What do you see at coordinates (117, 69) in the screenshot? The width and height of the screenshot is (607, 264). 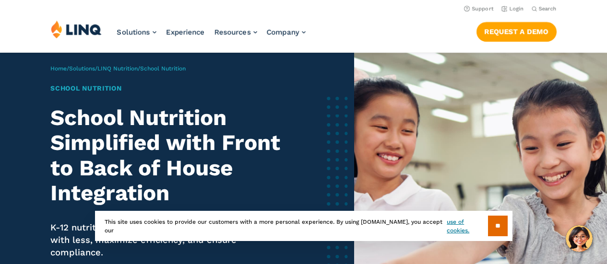 I see `a: LINQ Nutrition` at bounding box center [117, 69].